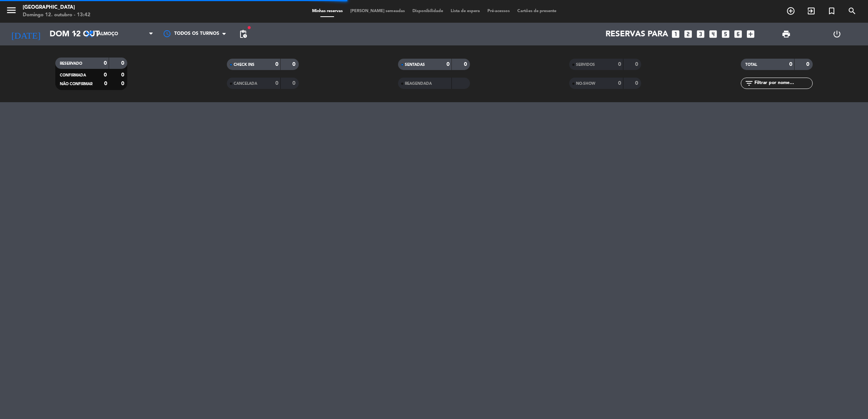 Image resolution: width=868 pixels, height=419 pixels. I want to click on div: Domingo 12. outubro - 13:42, so click(57, 15).